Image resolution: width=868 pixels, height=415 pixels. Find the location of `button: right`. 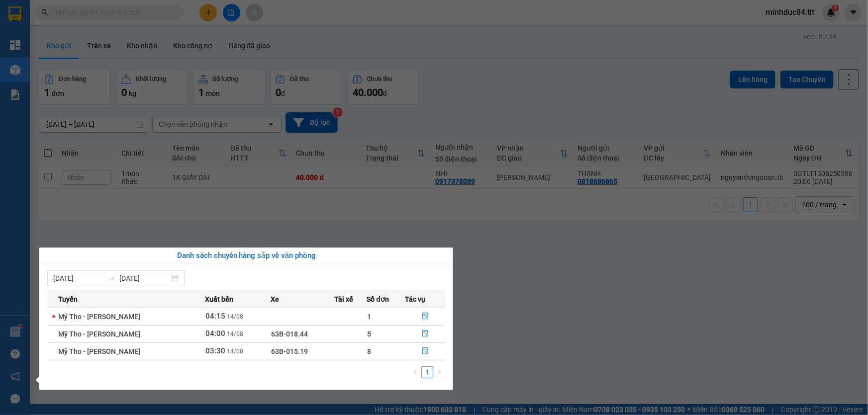

button: right is located at coordinates (439, 372).